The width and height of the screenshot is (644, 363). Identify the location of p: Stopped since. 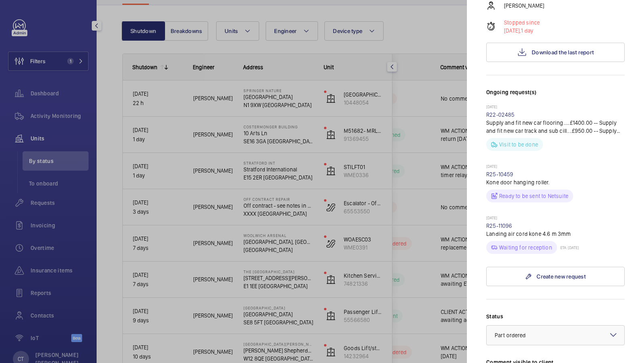
(522, 23).